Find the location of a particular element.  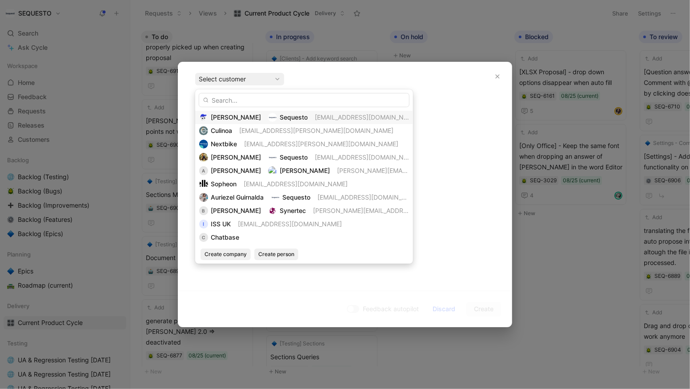

div: C is located at coordinates (204, 237).